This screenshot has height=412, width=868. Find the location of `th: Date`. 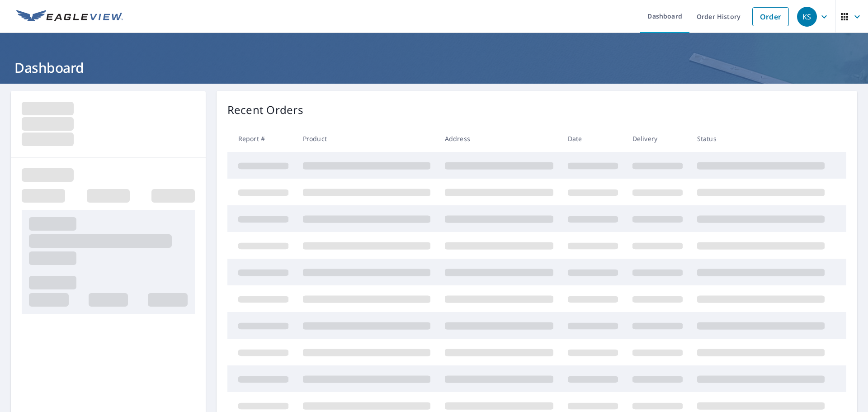

th: Date is located at coordinates (593, 139).